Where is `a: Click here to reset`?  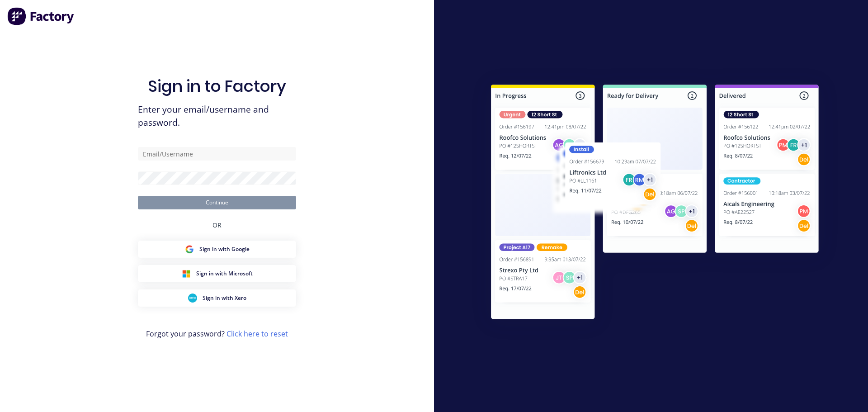
a: Click here to reset is located at coordinates (257, 334).